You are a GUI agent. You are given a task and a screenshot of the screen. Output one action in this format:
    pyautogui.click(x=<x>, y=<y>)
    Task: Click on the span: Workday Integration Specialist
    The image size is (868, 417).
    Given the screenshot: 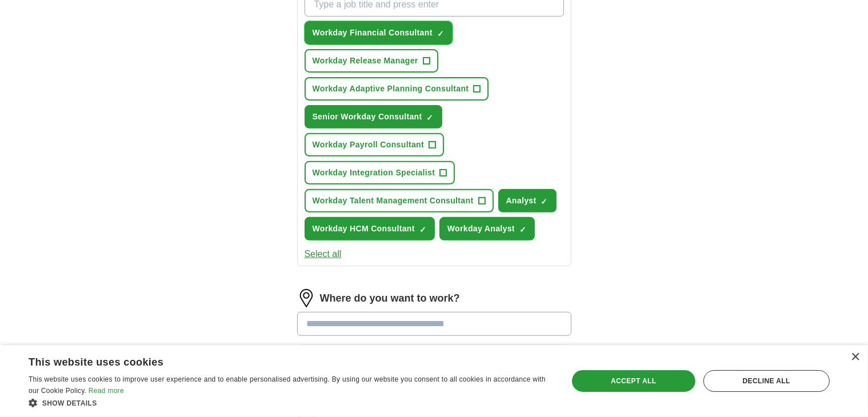 What is the action you would take?
    pyautogui.click(x=374, y=172)
    